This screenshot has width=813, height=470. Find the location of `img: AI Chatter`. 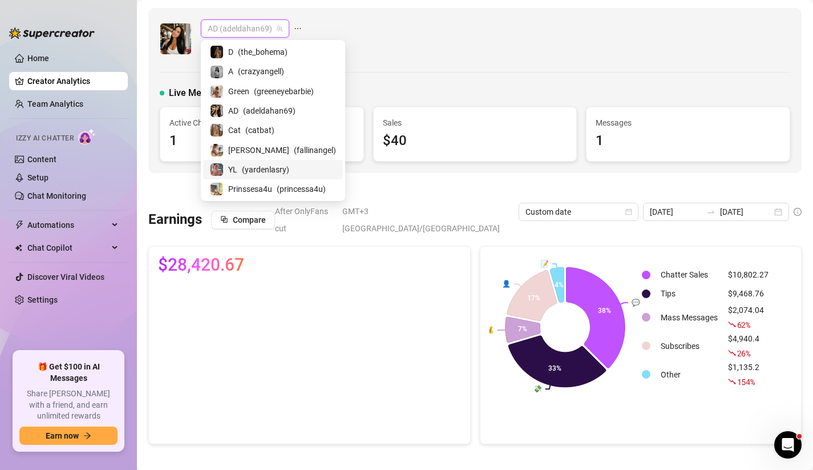

img: AI Chatter is located at coordinates (87, 136).